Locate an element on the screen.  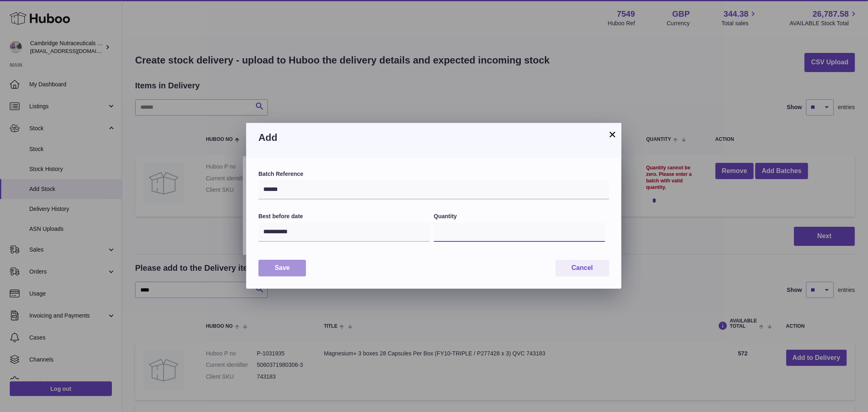
button: Save is located at coordinates (282, 268).